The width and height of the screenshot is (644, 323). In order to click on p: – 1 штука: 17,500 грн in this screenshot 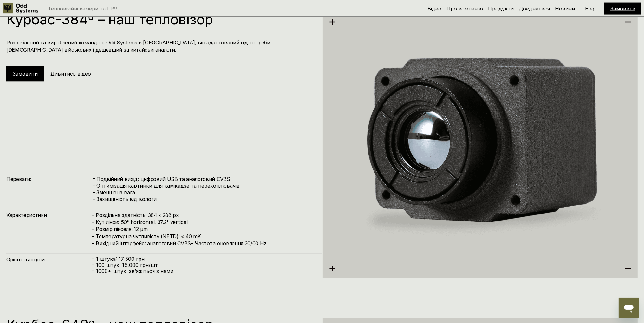, I will do `click(203, 259)`.